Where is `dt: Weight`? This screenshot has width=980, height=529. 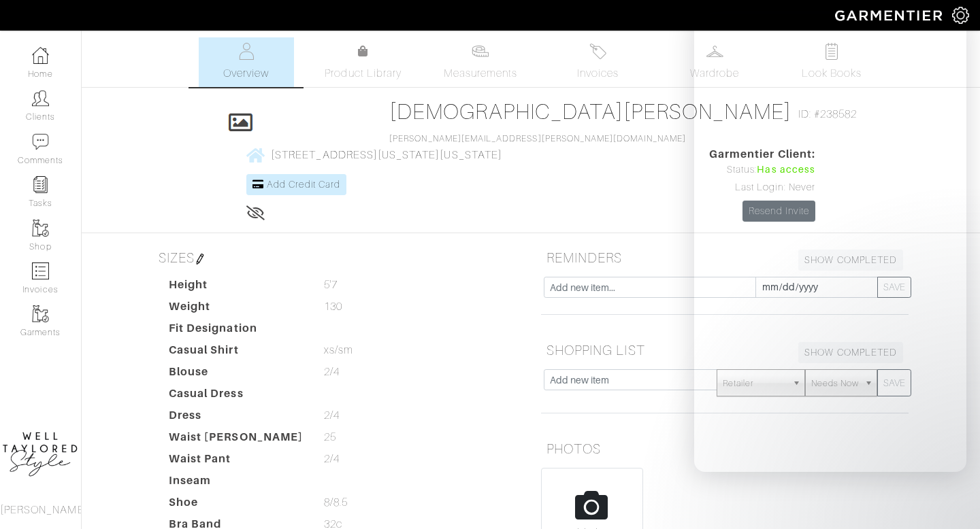
dt: Weight is located at coordinates (236, 310).